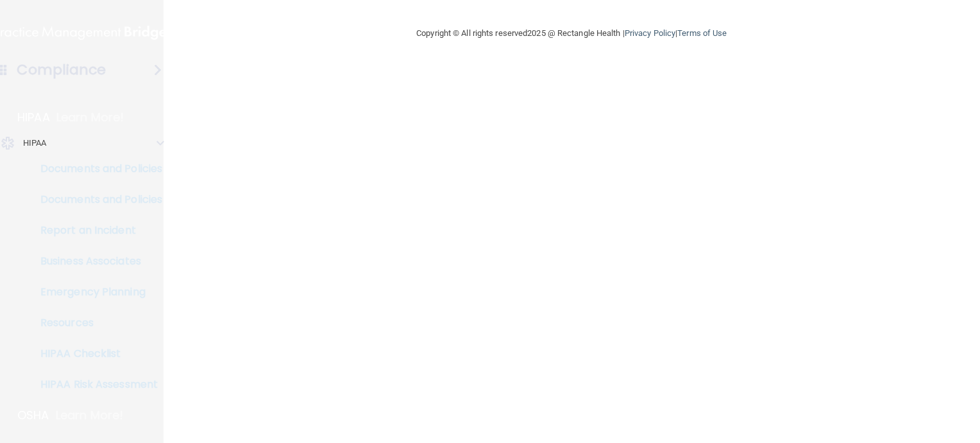  What do you see at coordinates (572, 33) in the screenshot?
I see `div: Copyright © All rights reserved 2025 @ Rectangle Health | |` at bounding box center [572, 33].